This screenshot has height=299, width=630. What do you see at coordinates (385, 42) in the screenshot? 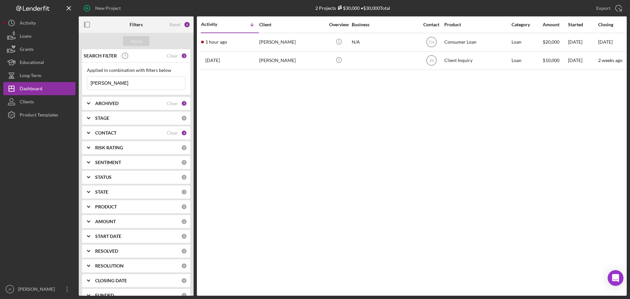
I see `div: N/A` at bounding box center [385, 42].